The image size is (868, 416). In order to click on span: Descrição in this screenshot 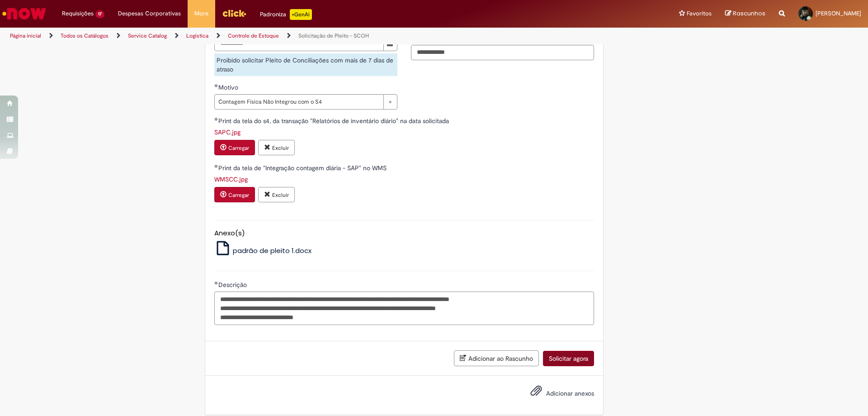, I will do `click(234, 284)`.